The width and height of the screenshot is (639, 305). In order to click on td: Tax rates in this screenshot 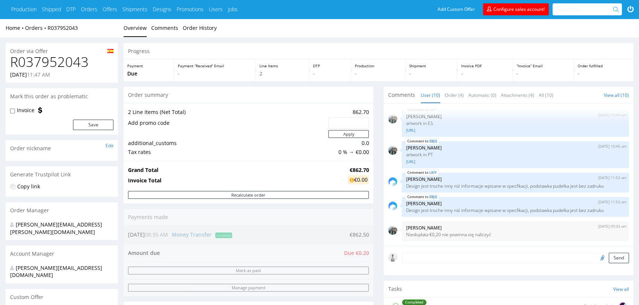, I will do `click(227, 152)`.